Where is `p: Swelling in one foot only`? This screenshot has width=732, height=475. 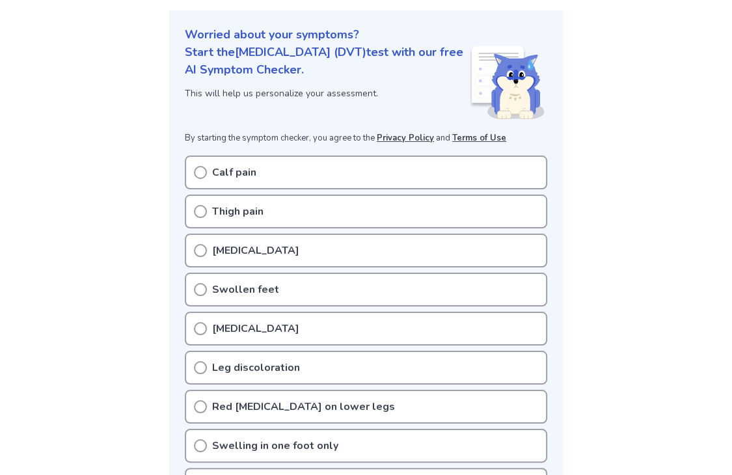
p: Swelling in one foot only is located at coordinates (275, 446).